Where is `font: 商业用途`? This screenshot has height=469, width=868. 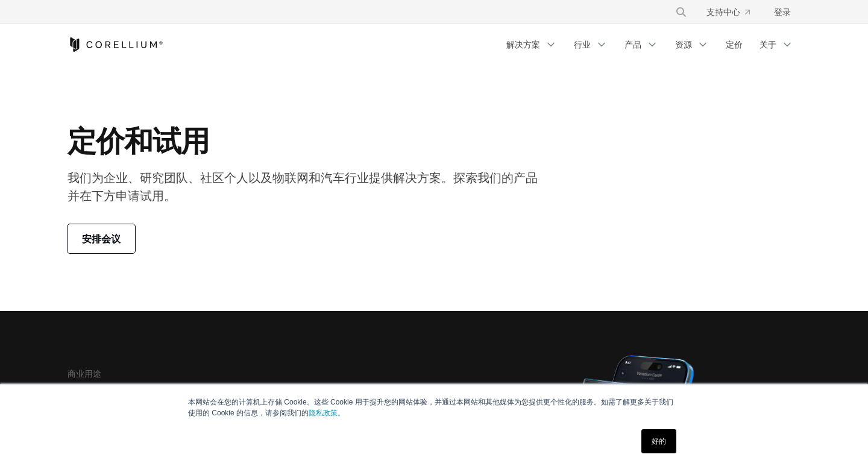 font: 商业用途 is located at coordinates (84, 373).